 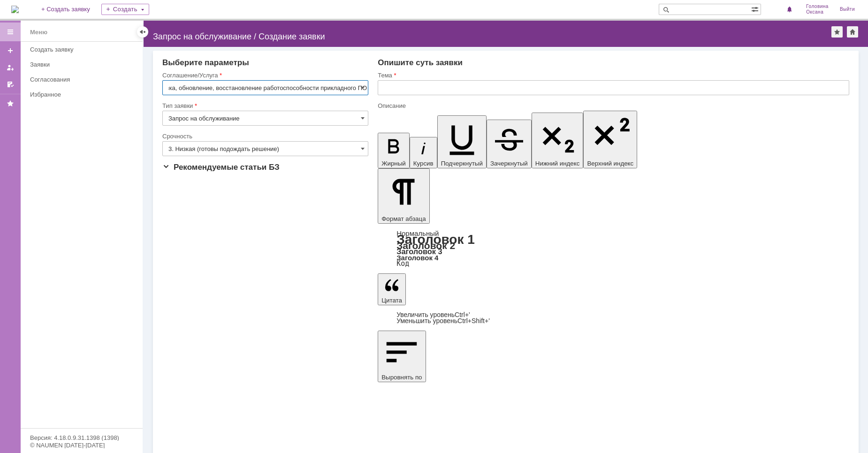 What do you see at coordinates (613, 318) in the screenshot?
I see `div: Цитата` at bounding box center [613, 318].